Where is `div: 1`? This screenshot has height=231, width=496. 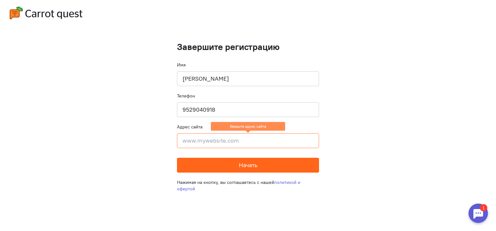
div: 1 is located at coordinates (18, 7).